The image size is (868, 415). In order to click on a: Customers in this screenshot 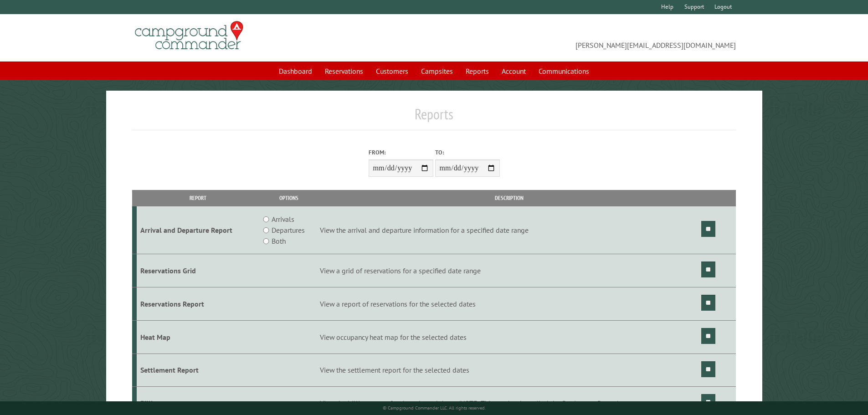, I will do `click(392, 71)`.